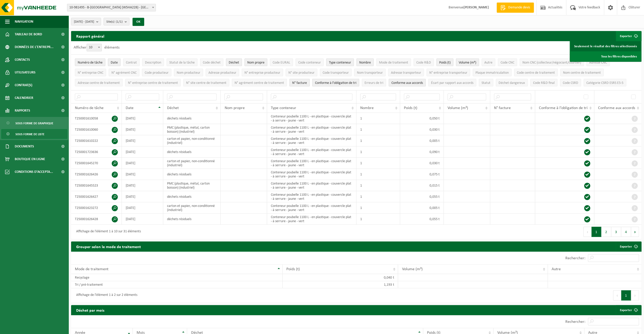  What do you see at coordinates (626, 232) in the screenshot?
I see `button: 4` at bounding box center [626, 232].